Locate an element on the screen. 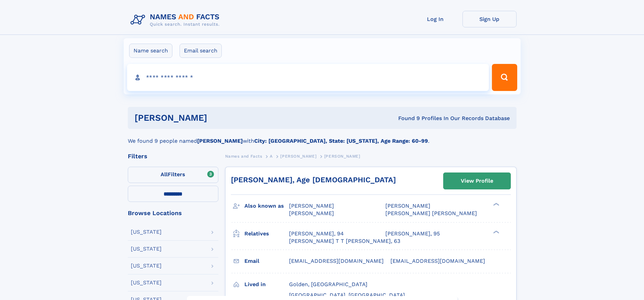  a: A is located at coordinates (271, 156).